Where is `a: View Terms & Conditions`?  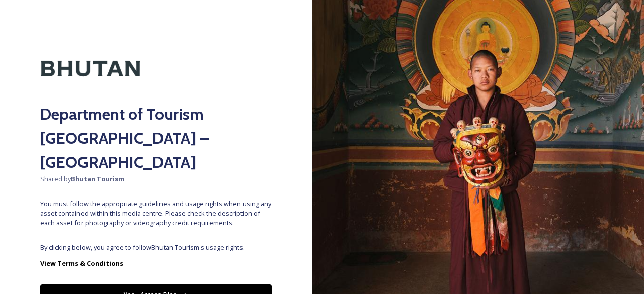
a: View Terms & Conditions is located at coordinates (156, 264).